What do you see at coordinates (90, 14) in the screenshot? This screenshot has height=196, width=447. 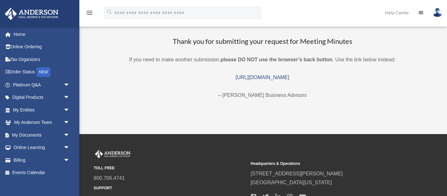 I see `a: menu` at bounding box center [90, 14].